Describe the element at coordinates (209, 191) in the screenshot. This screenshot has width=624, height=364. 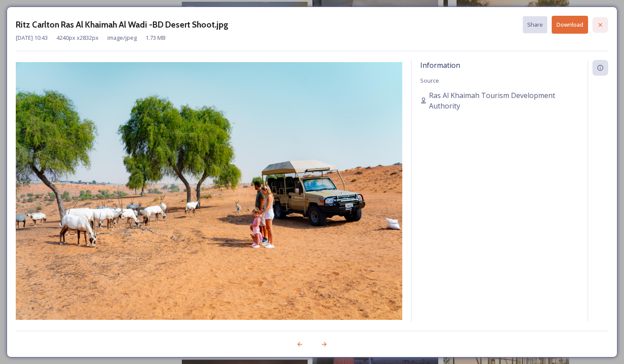
I see `img: BF9B68A7-0CEE-47E1-8DD21384D0E6BC39.jpg` at that location.